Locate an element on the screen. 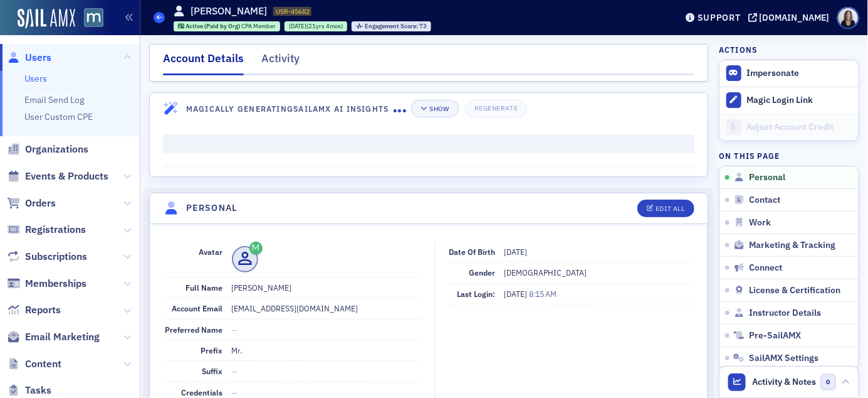 Image resolution: width=868 pixels, height=398 pixels. a: Events & Products is located at coordinates (58, 176).